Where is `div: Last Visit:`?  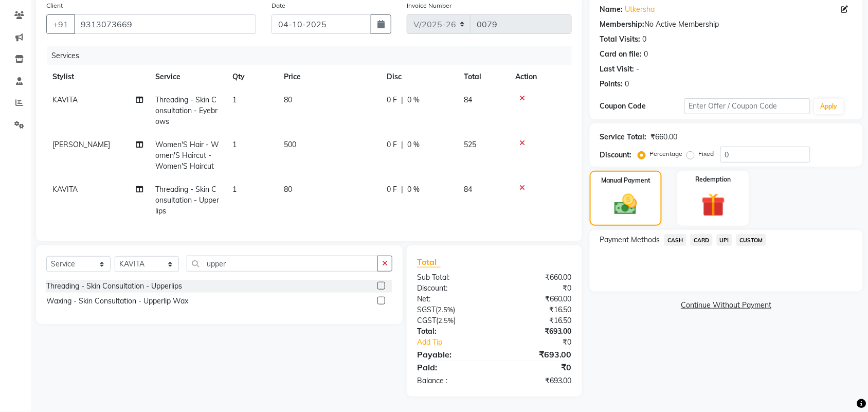 div: Last Visit: is located at coordinates (617, 69).